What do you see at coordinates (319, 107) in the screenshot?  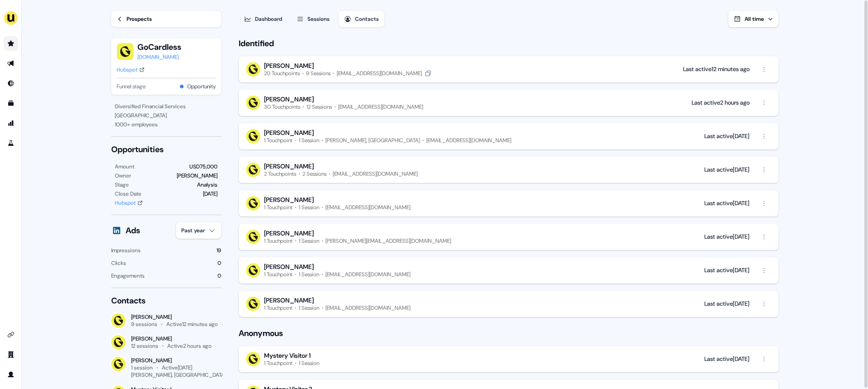 I see `div: 12 Sessions` at bounding box center [319, 107].